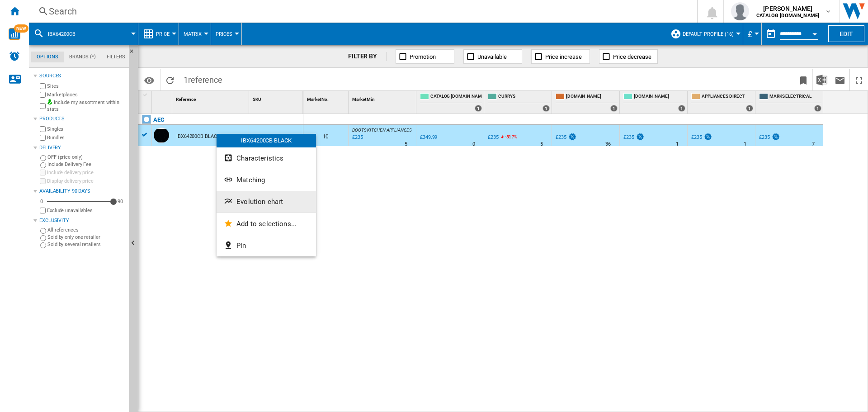 Image resolution: width=868 pixels, height=412 pixels. What do you see at coordinates (266, 224) in the screenshot?
I see `button: Add to selections...` at bounding box center [266, 224].